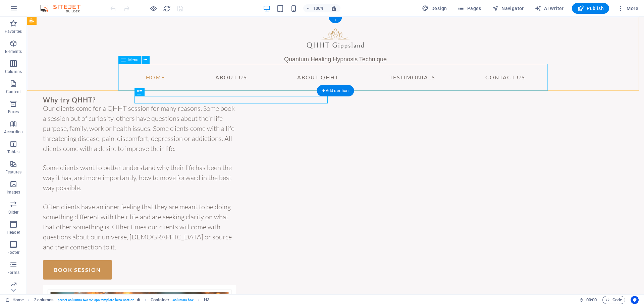 The height and width of the screenshot is (305, 644). I want to click on span: . preset-columns-two-v2-spa-template-hero-section, so click(96, 300).